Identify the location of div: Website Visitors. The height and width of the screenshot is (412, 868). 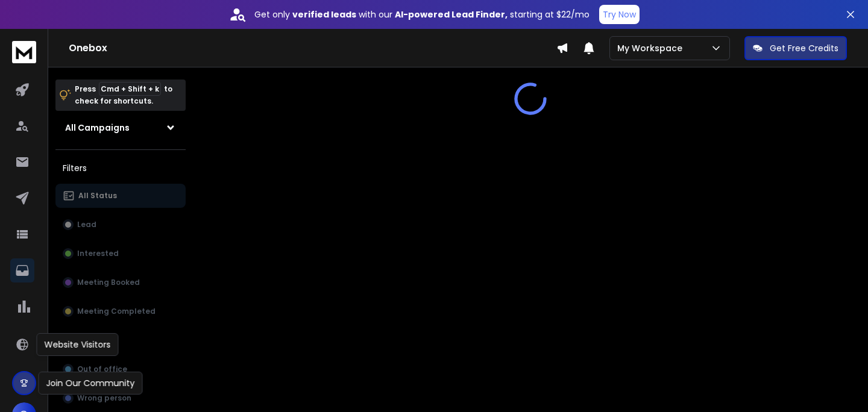
(78, 345).